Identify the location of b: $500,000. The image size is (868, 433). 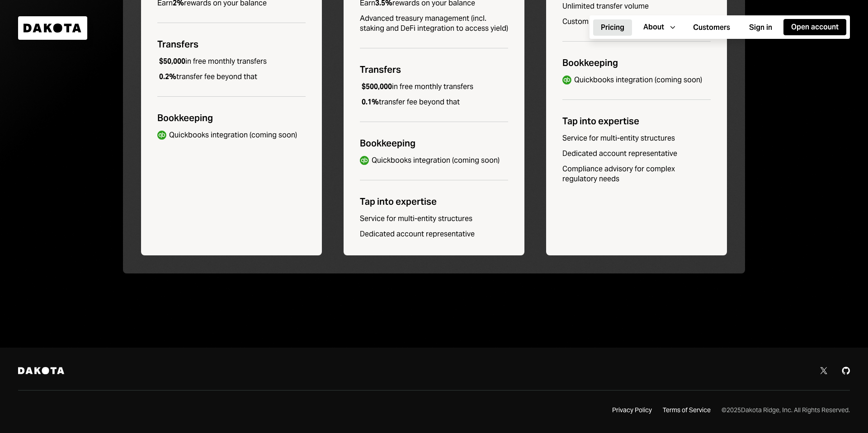
(377, 87).